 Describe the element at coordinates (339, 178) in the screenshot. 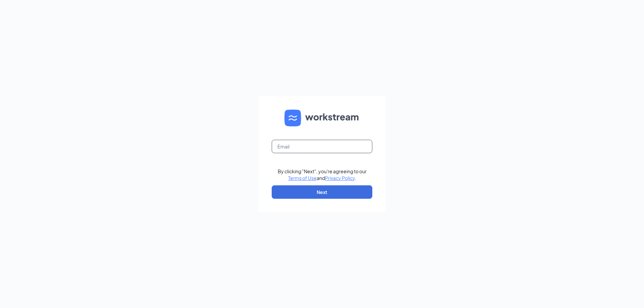

I see `a: Privacy Policy` at that location.